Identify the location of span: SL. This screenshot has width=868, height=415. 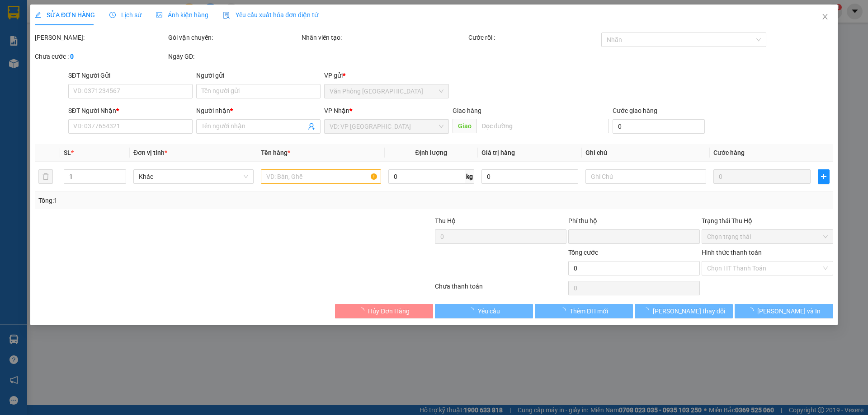
(67, 152).